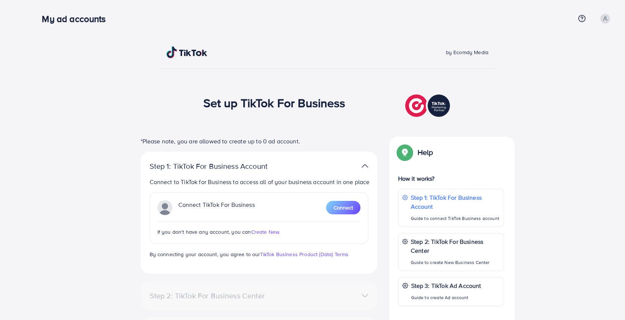 The image size is (625, 320). What do you see at coordinates (187, 52) in the screenshot?
I see `img: TikTok` at bounding box center [187, 52].